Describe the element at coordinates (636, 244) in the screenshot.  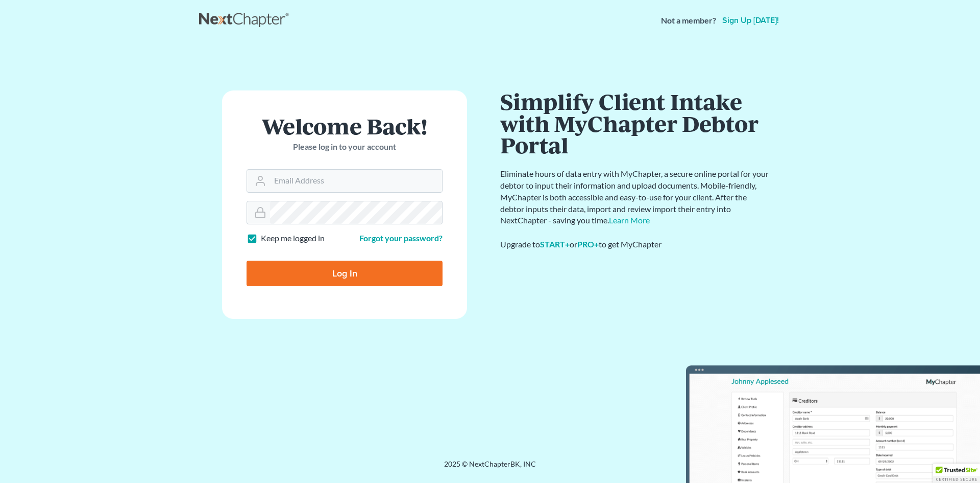
I see `div: Upgrade to or to get MyChapter` at that location.